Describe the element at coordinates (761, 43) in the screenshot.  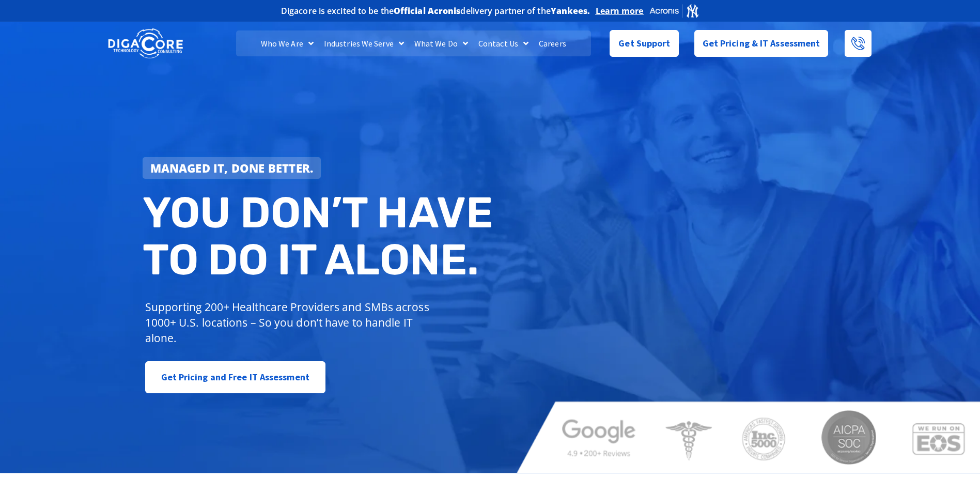
I see `a: Get Pricing & IT Assessment` at that location.